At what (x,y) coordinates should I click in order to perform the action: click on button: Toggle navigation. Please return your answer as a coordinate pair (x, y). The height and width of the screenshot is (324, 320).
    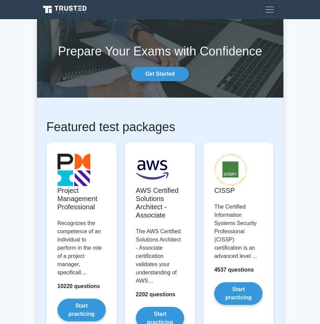
    Looking at the image, I should click on (270, 10).